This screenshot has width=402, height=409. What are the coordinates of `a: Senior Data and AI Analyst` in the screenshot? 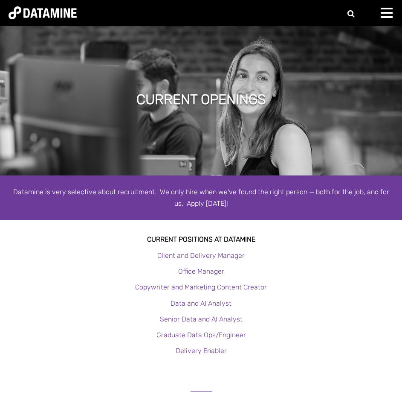 It's located at (201, 319).